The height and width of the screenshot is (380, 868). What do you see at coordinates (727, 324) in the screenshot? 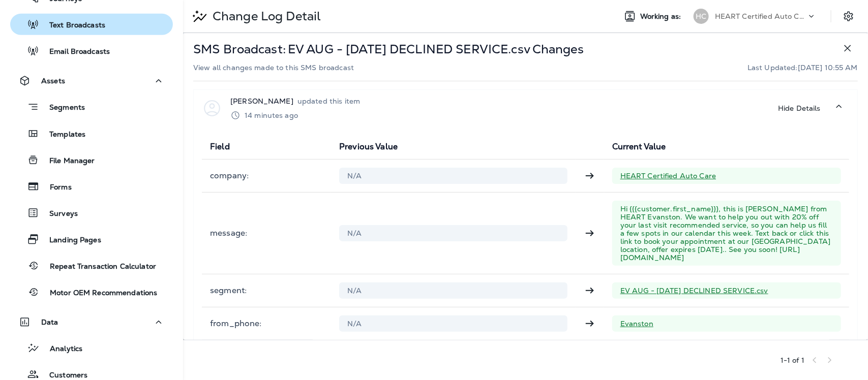
I see `p: Evanston` at bounding box center [727, 324].